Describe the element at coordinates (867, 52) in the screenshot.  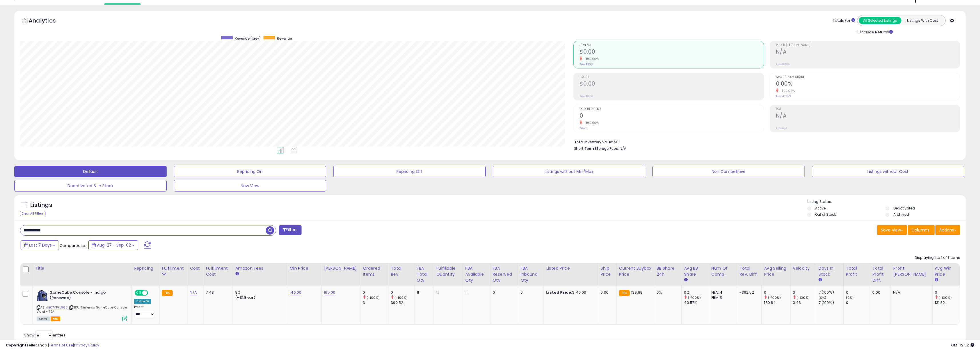
I see `h2: N/A` at that location.